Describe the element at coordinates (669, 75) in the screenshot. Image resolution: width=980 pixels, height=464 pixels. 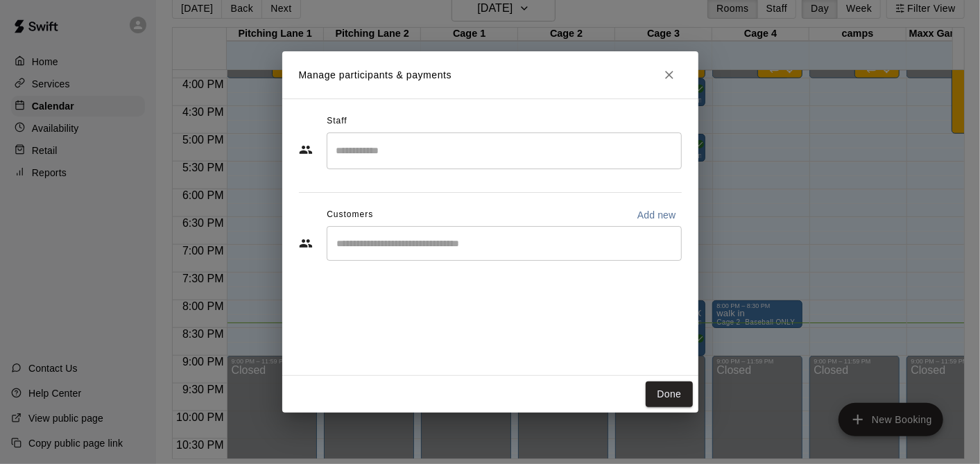
I see `button: Close` at that location.